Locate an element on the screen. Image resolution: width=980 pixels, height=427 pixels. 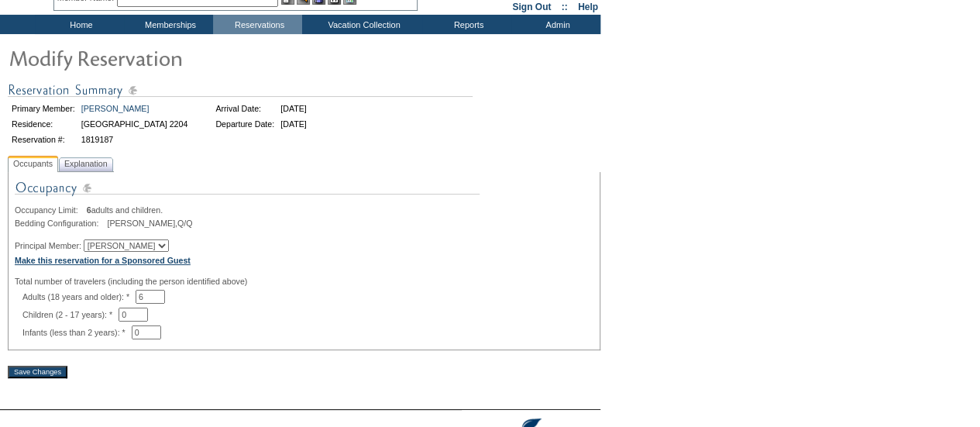
td: Admin is located at coordinates (555, 24).